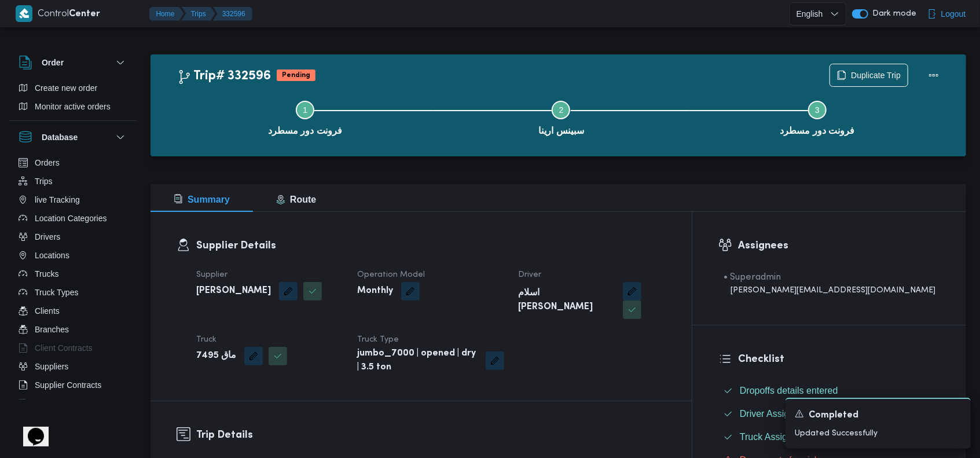 This screenshot has height=458, width=980. I want to click on button: Orders, so click(73, 163).